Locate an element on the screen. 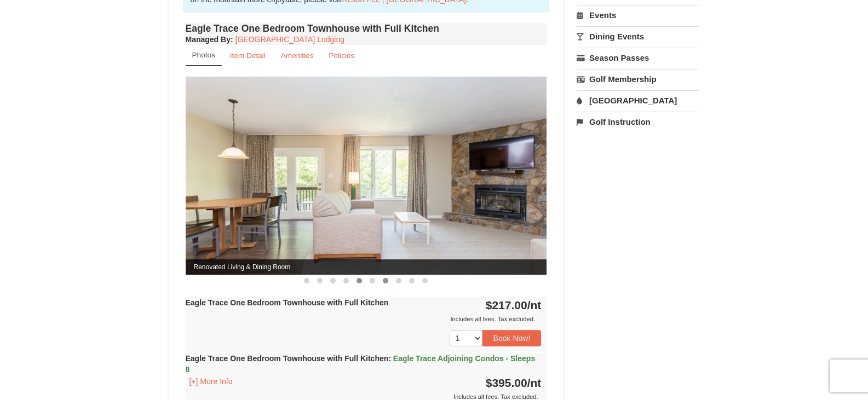  small: Policies is located at coordinates (341, 55).